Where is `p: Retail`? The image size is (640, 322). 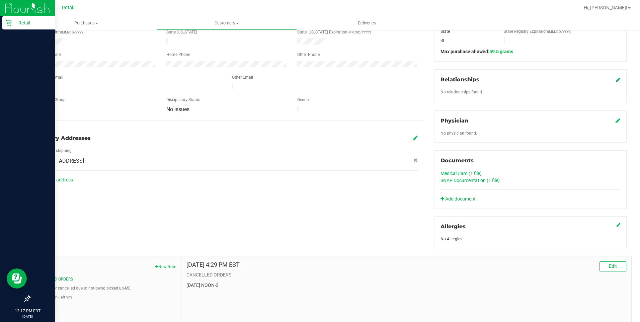
p: Retail is located at coordinates (32, 23).